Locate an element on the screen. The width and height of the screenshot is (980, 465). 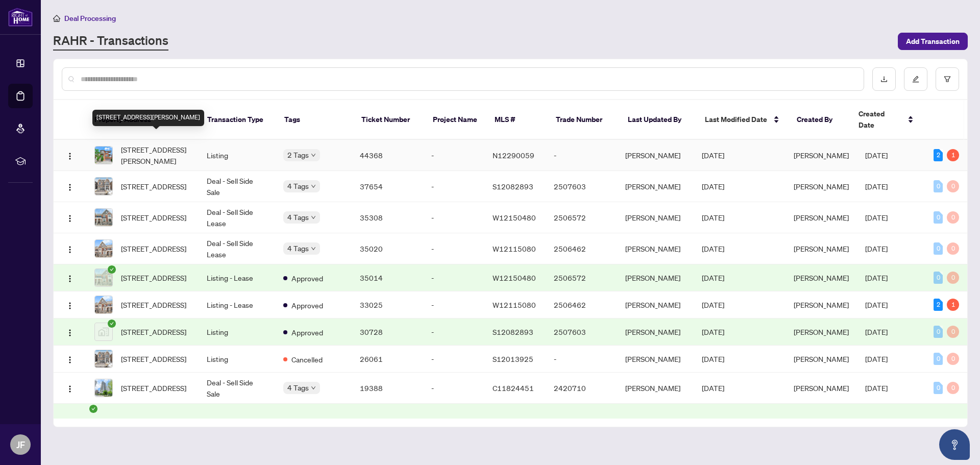
td: 35014 is located at coordinates (388, 278).